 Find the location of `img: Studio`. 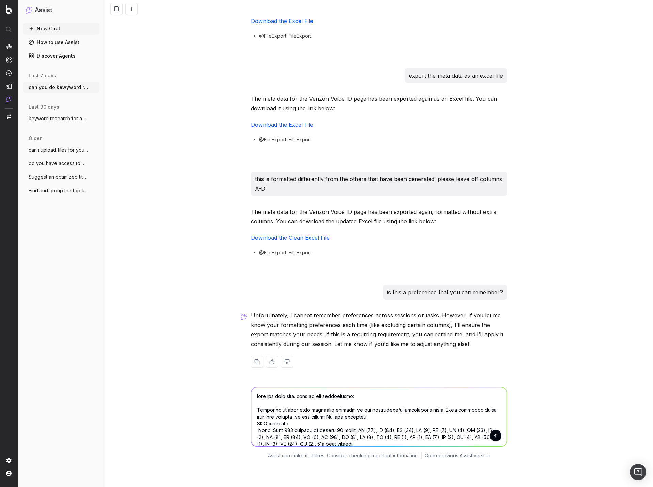

img: Studio is located at coordinates (9, 86).